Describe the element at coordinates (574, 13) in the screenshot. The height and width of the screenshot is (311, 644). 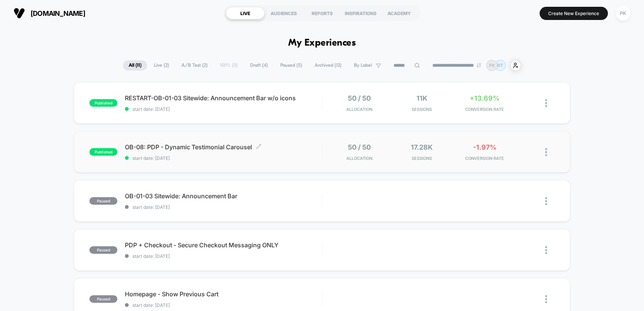
I see `button: Create New Experience` at that location.